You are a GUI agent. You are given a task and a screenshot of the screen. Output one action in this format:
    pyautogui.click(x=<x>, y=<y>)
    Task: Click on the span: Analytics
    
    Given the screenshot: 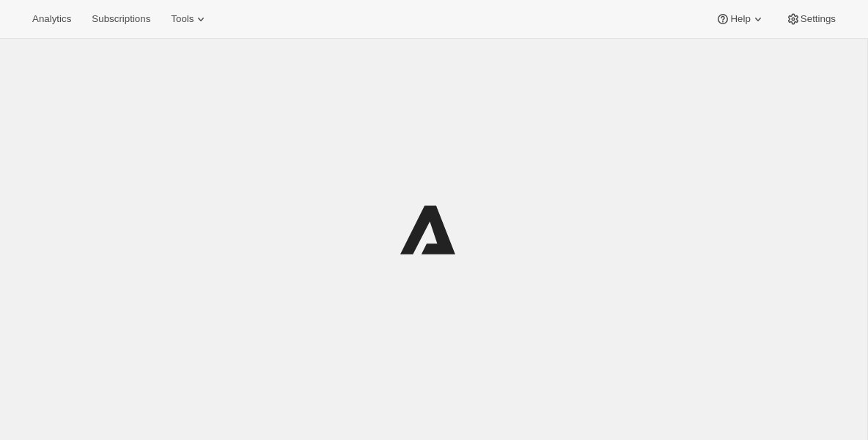 What is the action you would take?
    pyautogui.click(x=51, y=19)
    